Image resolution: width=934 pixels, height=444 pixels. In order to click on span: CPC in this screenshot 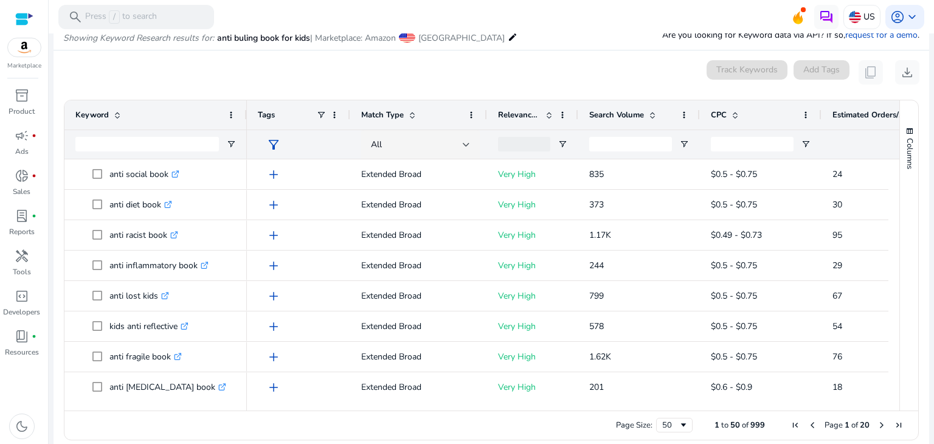, I will do `click(719, 115)`.